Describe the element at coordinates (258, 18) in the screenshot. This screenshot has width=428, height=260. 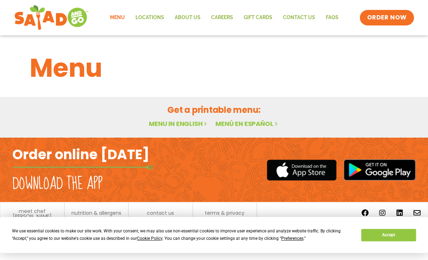
I see `a: GIFT CARDS` at that location.